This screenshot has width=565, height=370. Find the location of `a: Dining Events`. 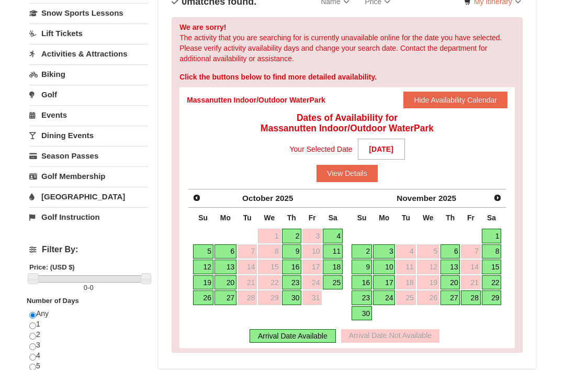

a: Dining Events is located at coordinates (88, 135).